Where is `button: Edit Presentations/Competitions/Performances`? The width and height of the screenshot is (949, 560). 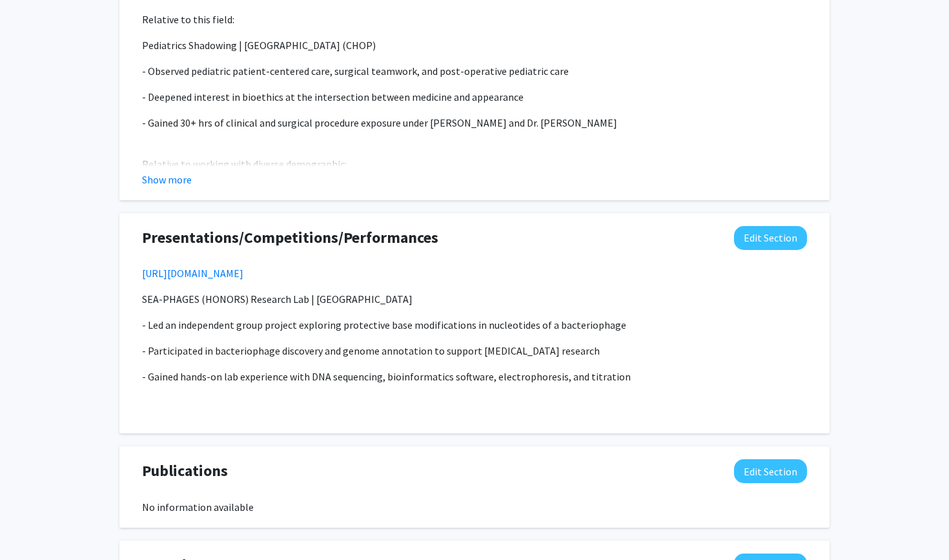
button: Edit Presentations/Competitions/Performances is located at coordinates (770, 237).